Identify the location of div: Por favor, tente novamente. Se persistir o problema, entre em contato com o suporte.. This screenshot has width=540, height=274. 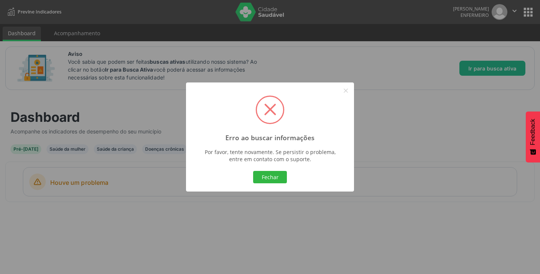
(270, 156).